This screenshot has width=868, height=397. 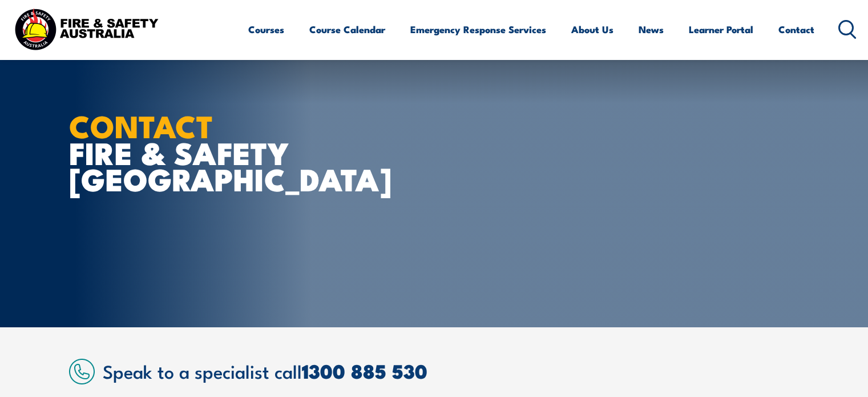 I want to click on a: Courses, so click(x=266, y=29).